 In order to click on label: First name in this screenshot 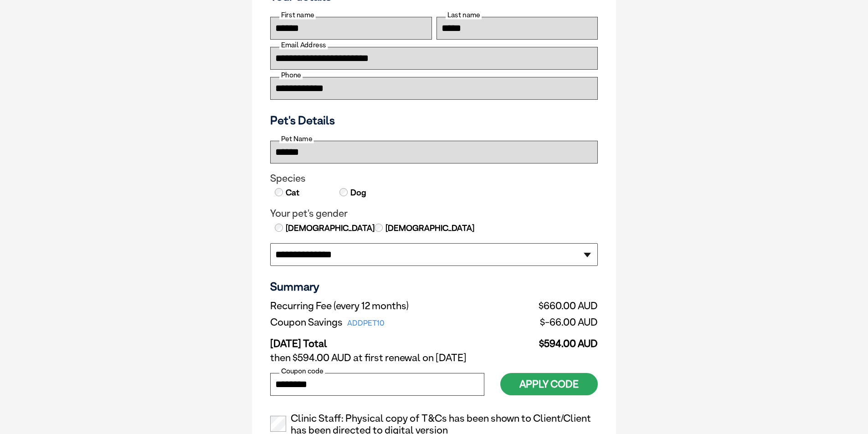, I will do `click(297, 15)`.